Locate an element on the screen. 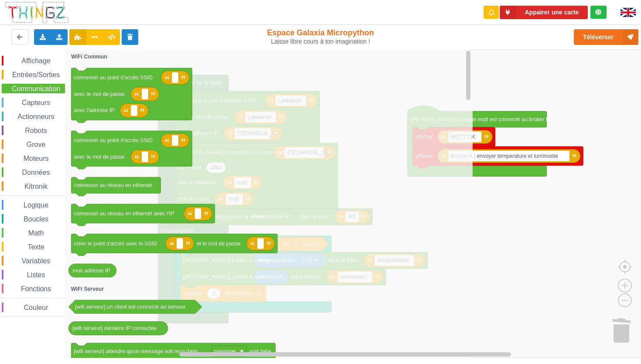 This screenshot has height=364, width=641. span: Kitronik is located at coordinates (36, 186).